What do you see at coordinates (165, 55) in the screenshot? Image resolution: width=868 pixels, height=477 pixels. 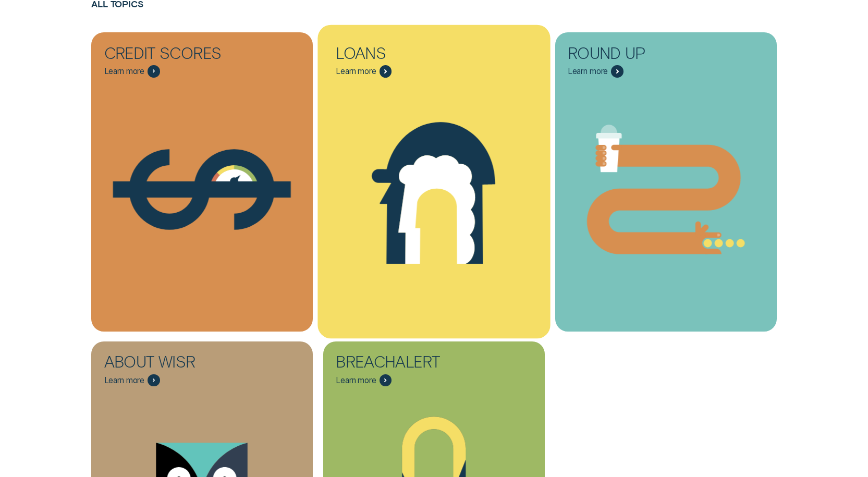 I see `div: Credit Scores` at bounding box center [165, 55].